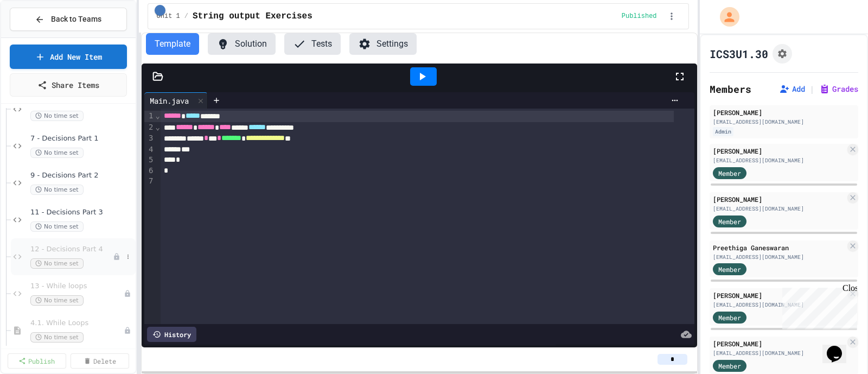 The image size is (868, 374). Describe the element at coordinates (730, 89) in the screenshot. I see `h2: Members` at that location.